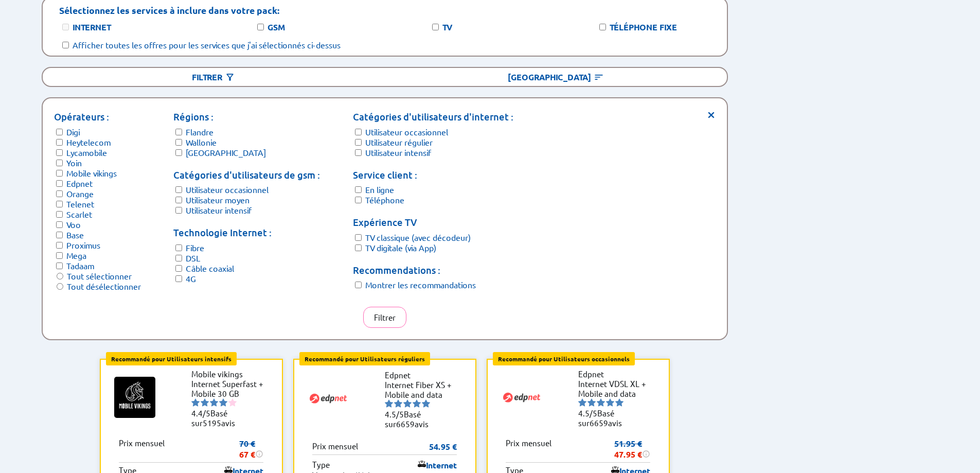  What do you see at coordinates (420, 285) in the screenshot?
I see `label: Montrer les recommandations` at bounding box center [420, 285].